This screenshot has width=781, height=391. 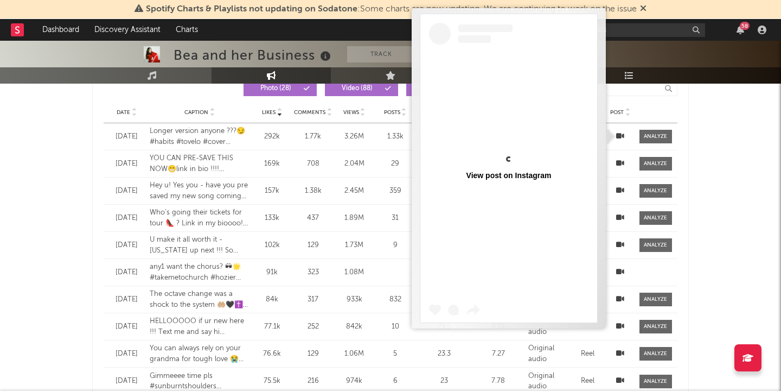 What do you see at coordinates (354, 191) in the screenshot?
I see `div: 2.45M` at bounding box center [354, 191].